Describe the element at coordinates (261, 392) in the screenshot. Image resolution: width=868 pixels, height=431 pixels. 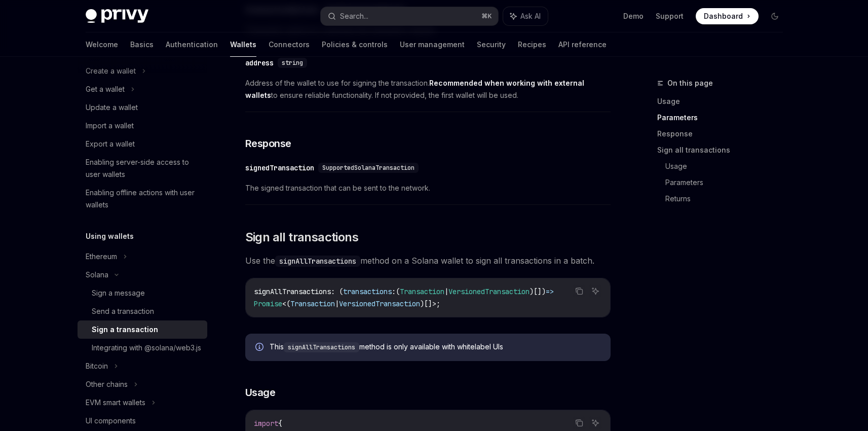
I see `span: Usage` at that location.